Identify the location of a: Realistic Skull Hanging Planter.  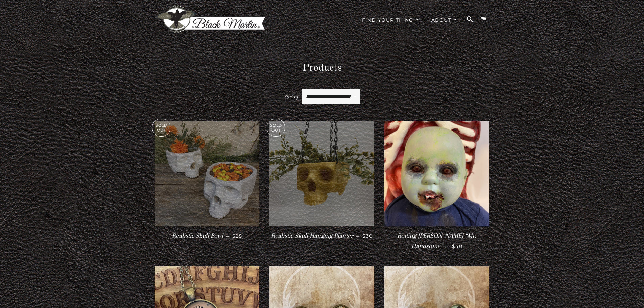
(322, 174).